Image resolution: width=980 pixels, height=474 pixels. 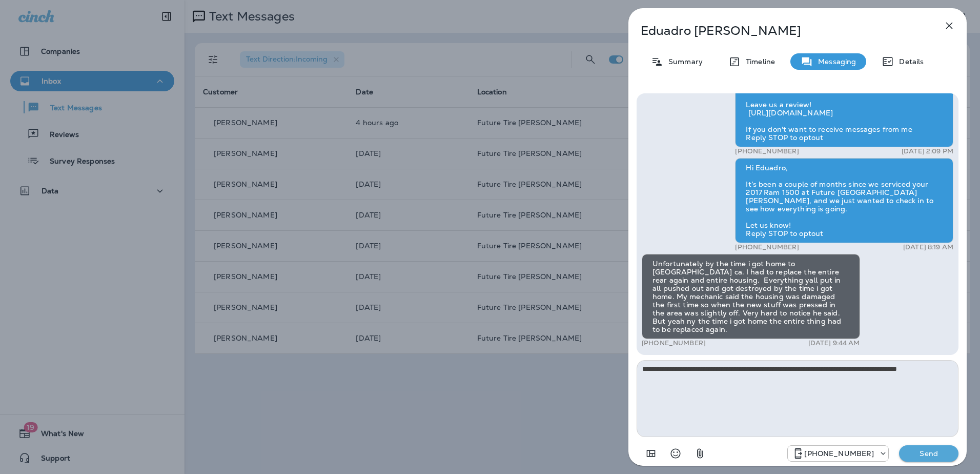 I want to click on button: Send, so click(x=929, y=453).